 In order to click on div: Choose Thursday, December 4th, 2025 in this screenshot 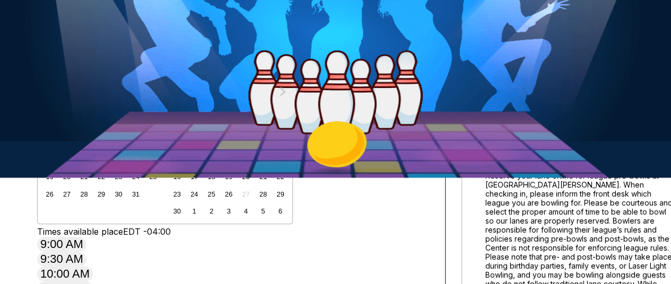, I will do `click(246, 211)`.